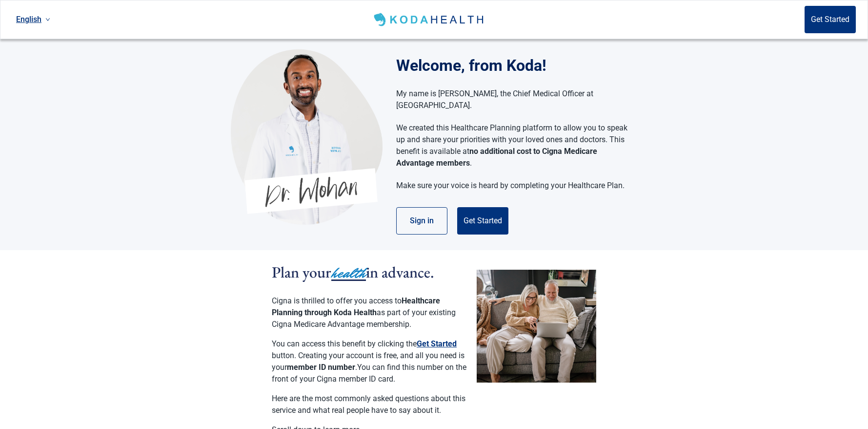 The image size is (868, 429). Describe the element at coordinates (33, 19) in the screenshot. I see `a: Current language: English` at that location.